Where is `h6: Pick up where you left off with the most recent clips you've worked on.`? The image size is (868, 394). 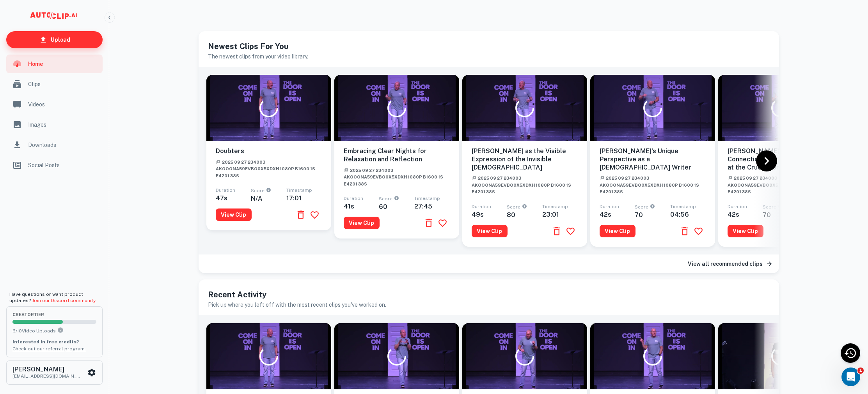
h6: Pick up where you left off with the most recent clips you've worked on. is located at coordinates (489, 305).